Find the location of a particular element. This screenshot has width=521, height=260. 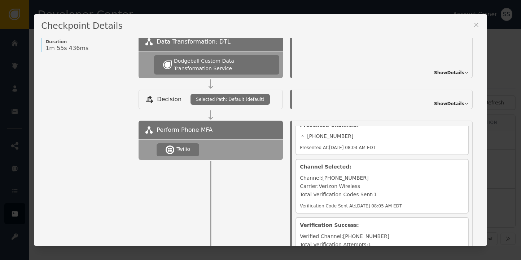

div: Twilio is located at coordinates (183, 149).